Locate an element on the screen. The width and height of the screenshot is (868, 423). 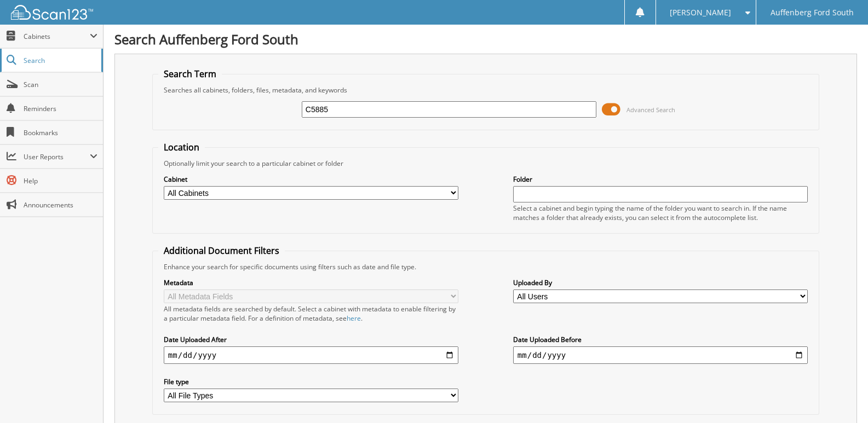
span: Cabinets is located at coordinates (57, 36).